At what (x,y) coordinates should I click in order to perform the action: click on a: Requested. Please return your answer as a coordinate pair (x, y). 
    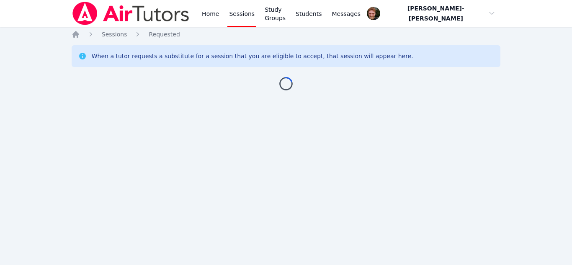
    Looking at the image, I should click on (164, 34).